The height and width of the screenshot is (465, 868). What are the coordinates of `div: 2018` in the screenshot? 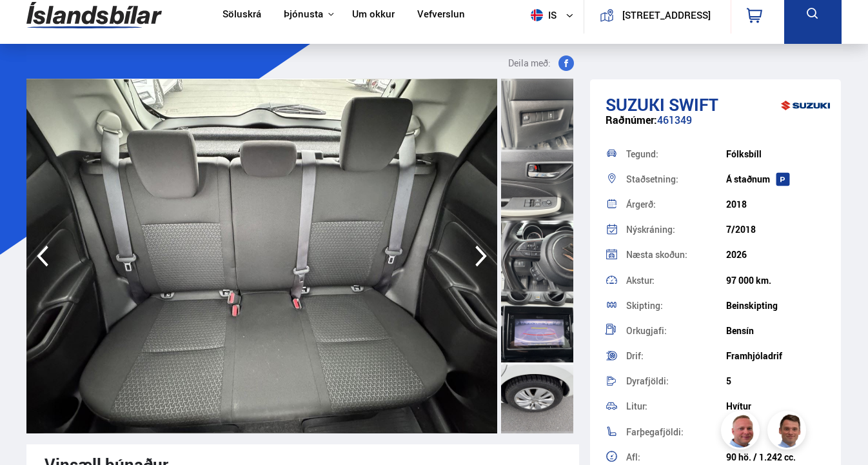 It's located at (776, 205).